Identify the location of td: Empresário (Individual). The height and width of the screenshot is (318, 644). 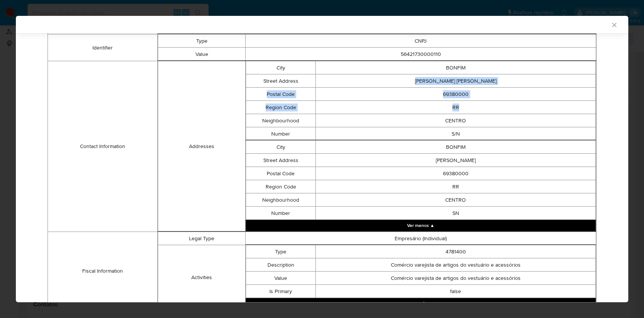
(421, 238).